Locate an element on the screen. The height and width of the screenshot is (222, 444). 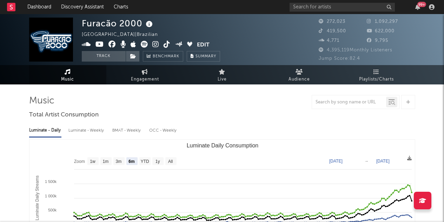
text: 6m is located at coordinates (131, 161).